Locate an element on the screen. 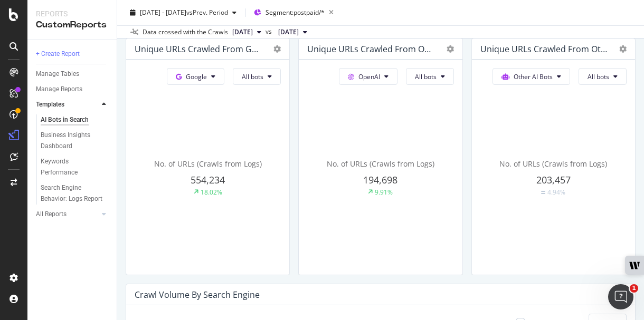 This screenshot has height=320, width=644. a: Business Insights Dashboard is located at coordinates (75, 141).